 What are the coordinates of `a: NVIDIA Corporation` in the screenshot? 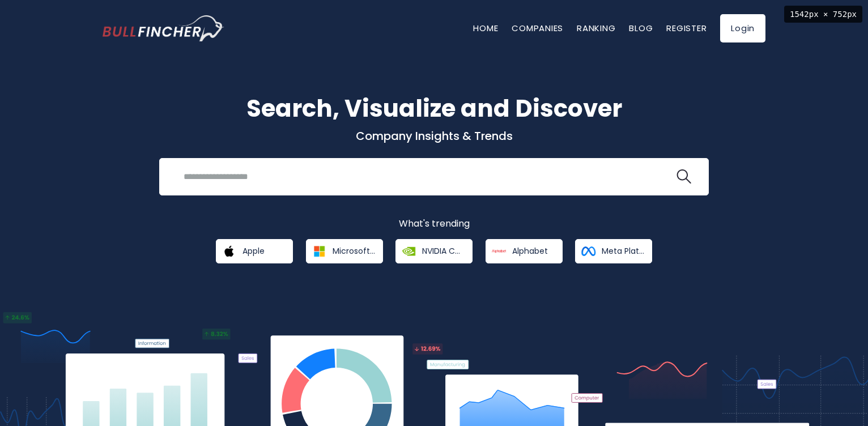 It's located at (434, 251).